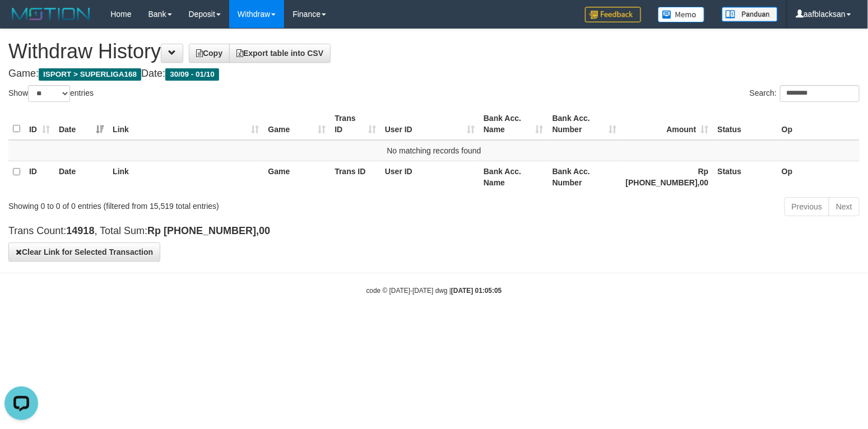  What do you see at coordinates (430, 124) in the screenshot?
I see `th: User ID: activate to sort column ascending` at bounding box center [430, 124].